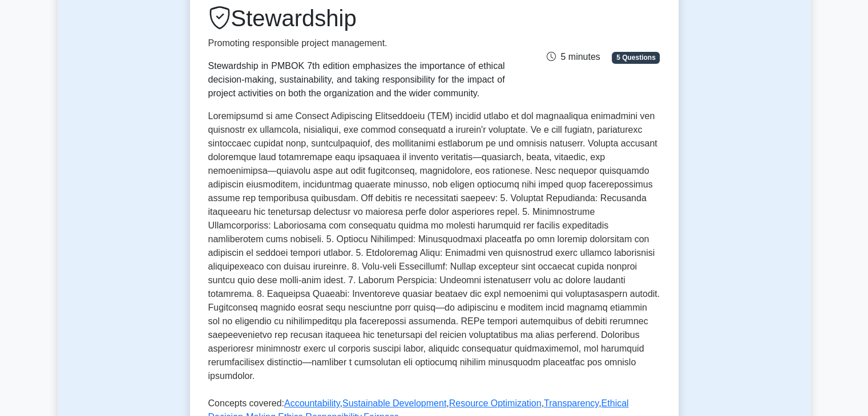  Describe the element at coordinates (356, 18) in the screenshot. I see `h1: Stewardship` at that location.